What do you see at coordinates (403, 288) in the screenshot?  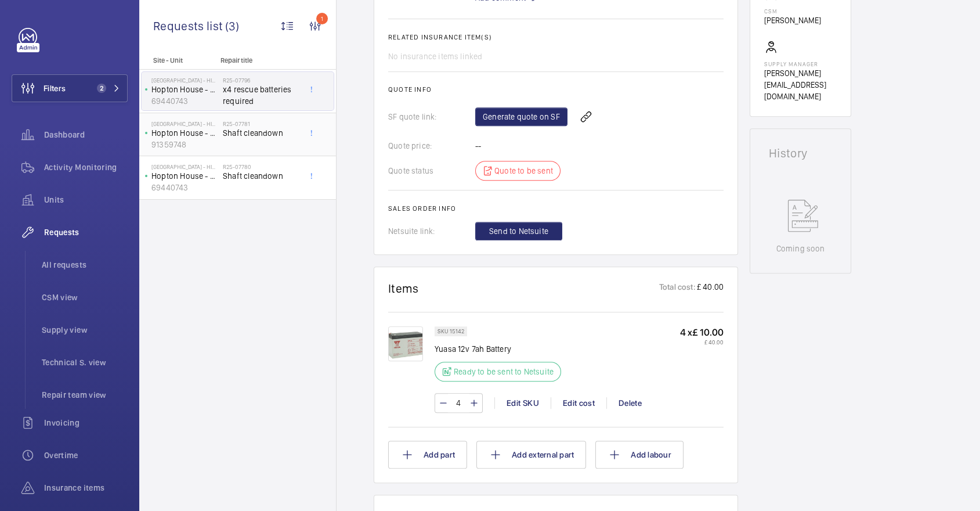 I see `h1: Items` at bounding box center [403, 288].